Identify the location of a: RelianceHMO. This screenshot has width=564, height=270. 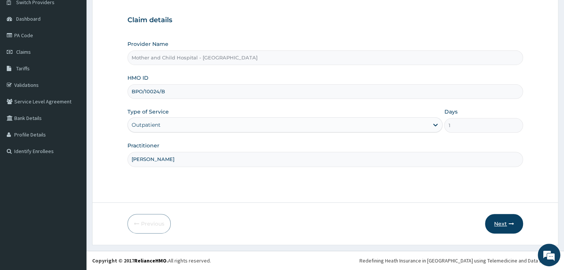
(150, 261).